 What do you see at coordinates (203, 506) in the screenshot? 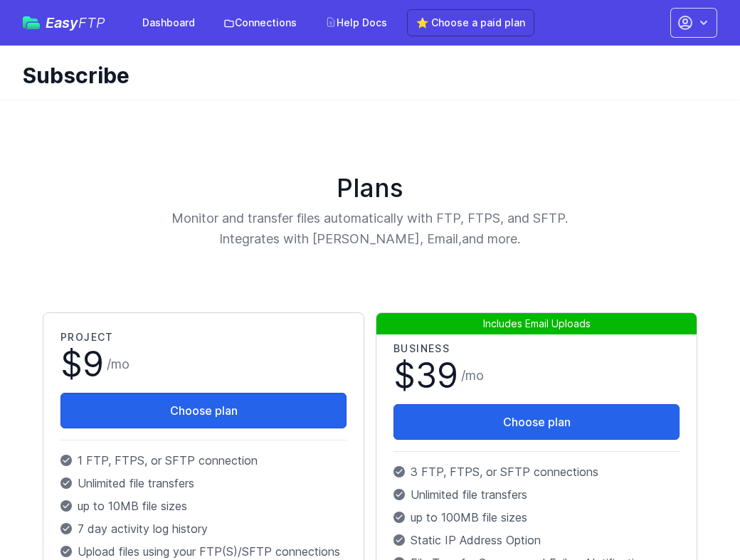
I see `p: up to 10MB file sizes` at bounding box center [203, 506].